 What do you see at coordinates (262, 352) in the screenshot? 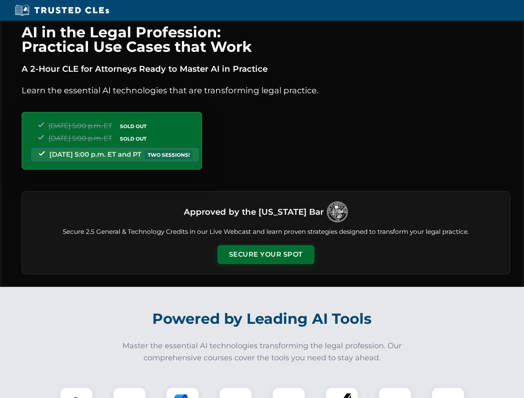
I see `p: Master the essential AI technologies transforming the legal profession. Our comprehensive courses...` at bounding box center [262, 352].